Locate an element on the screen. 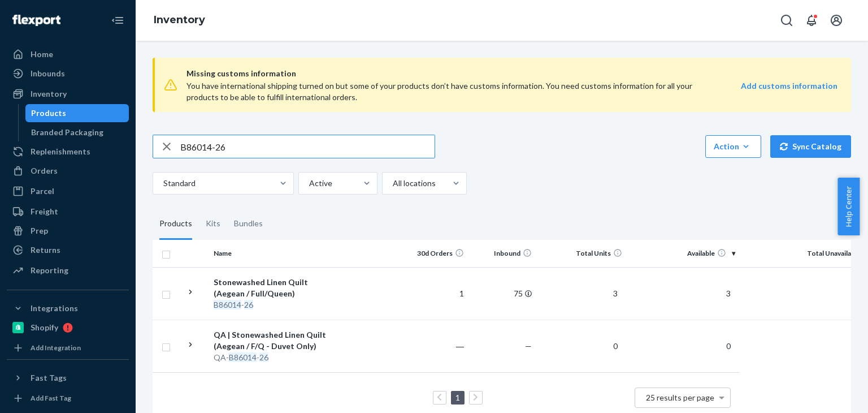  input: All locations is located at coordinates (392, 183).